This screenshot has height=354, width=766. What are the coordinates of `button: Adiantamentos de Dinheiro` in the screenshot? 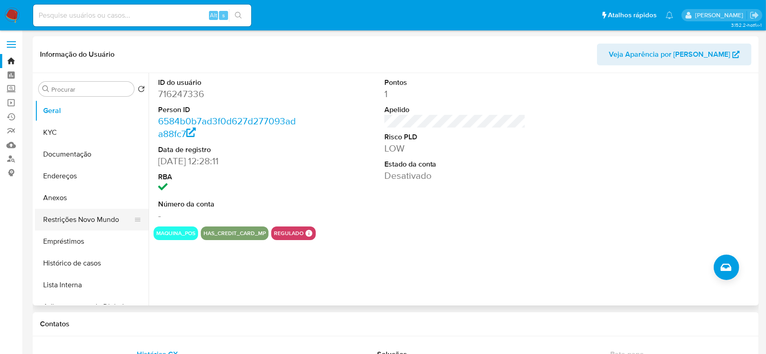 It's located at (92, 307).